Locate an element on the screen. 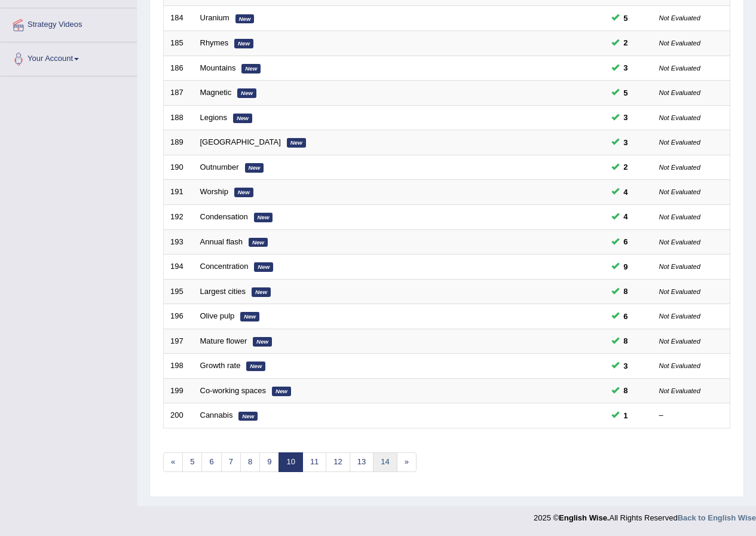 The image size is (756, 536). a: Uranium is located at coordinates (214, 17).